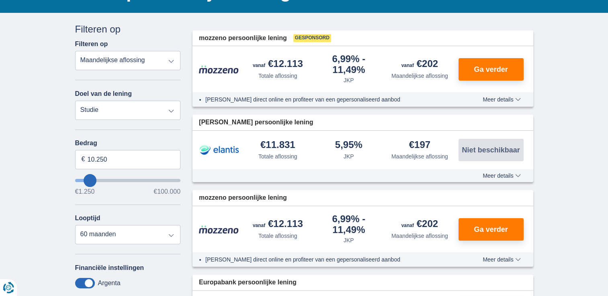 This screenshot has width=608, height=296. What do you see at coordinates (491, 150) in the screenshot?
I see `button: Niet beschikbaar` at bounding box center [491, 150].